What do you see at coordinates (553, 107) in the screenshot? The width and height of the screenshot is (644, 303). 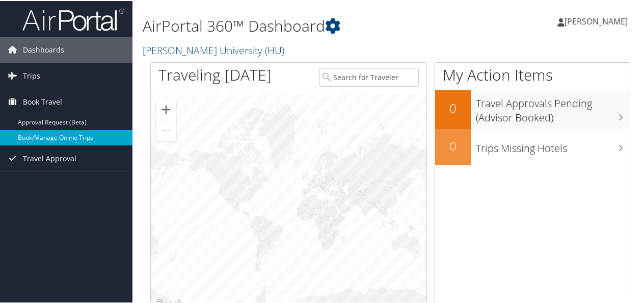 I see `h3: Travel Approvals Pending (Advisor Booked)` at bounding box center [553, 107].